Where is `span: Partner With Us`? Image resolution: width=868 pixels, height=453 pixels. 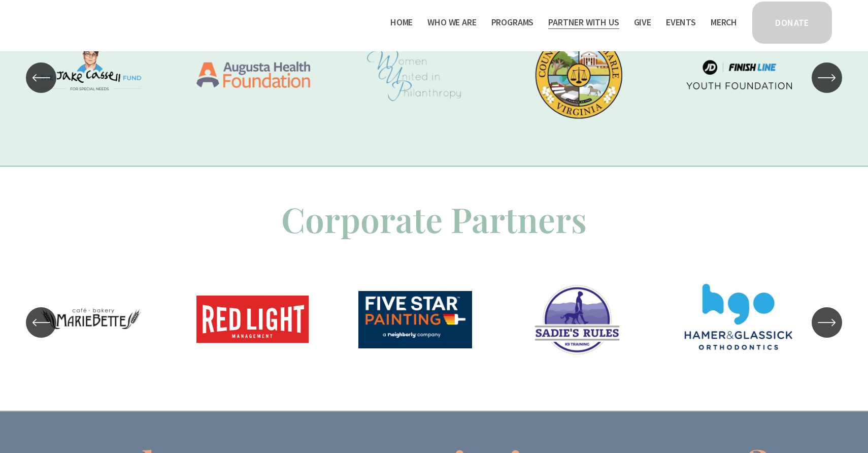
span: Partner With Us is located at coordinates (583, 22).